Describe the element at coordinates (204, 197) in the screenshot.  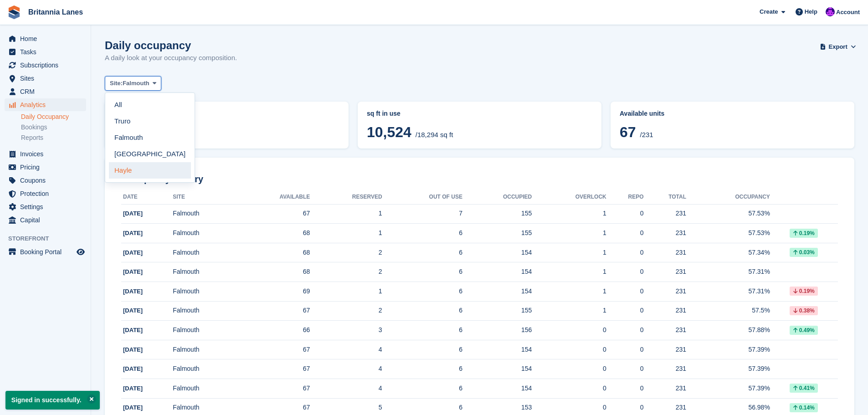
I see `th: Site` at that location.